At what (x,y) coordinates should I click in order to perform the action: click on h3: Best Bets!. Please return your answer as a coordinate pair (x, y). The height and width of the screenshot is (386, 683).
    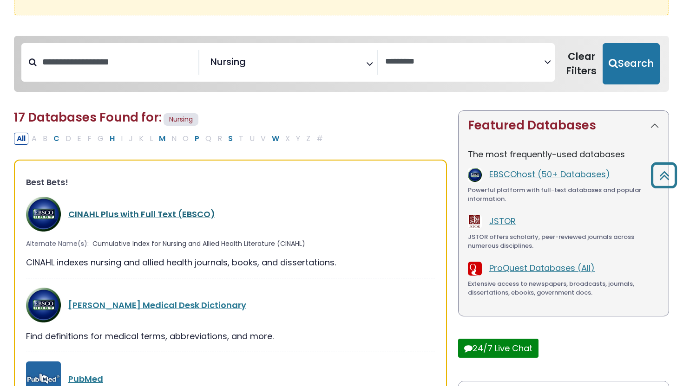
    Looking at the image, I should click on (230, 183).